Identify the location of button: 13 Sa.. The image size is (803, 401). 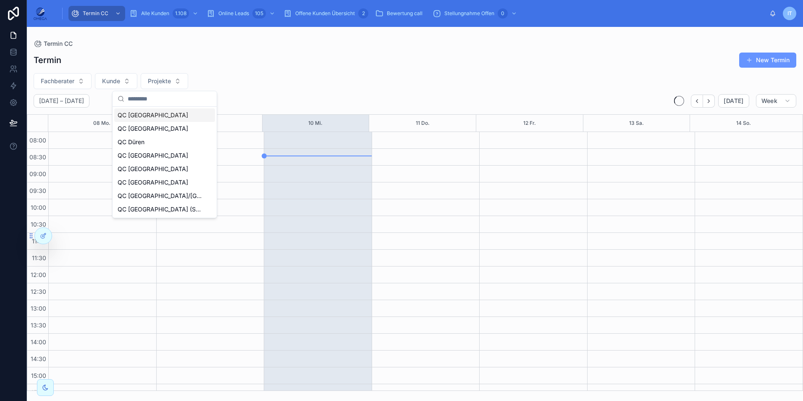
(637, 123).